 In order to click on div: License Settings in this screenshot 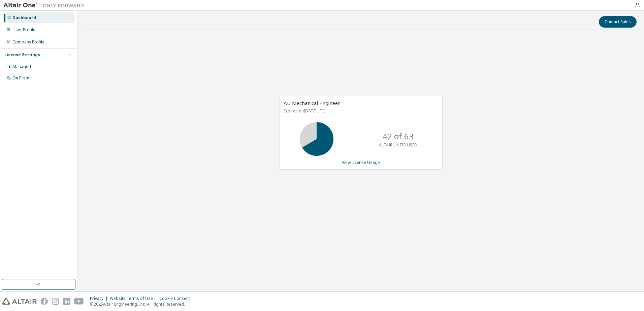, I will do `click(22, 55)`.